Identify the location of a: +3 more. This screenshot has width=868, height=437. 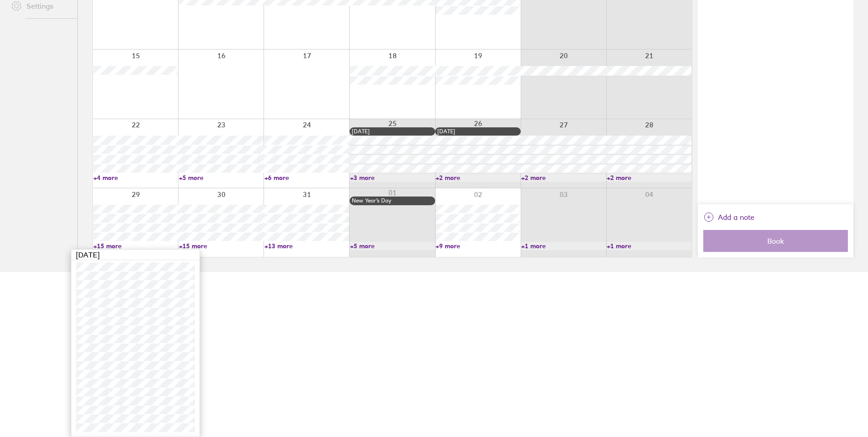
(392, 178).